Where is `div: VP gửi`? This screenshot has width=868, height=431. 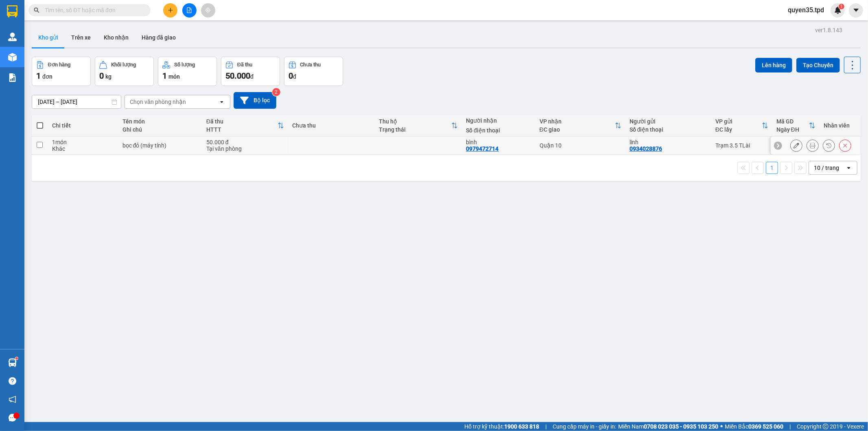 div: VP gửi is located at coordinates (739, 121).